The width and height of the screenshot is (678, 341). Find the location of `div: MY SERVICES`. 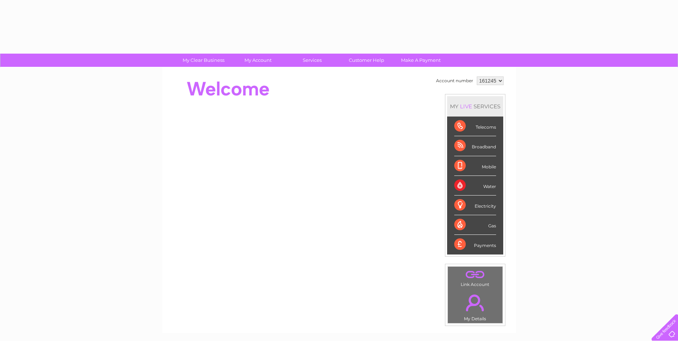

div: MY SERVICES is located at coordinates (475, 106).